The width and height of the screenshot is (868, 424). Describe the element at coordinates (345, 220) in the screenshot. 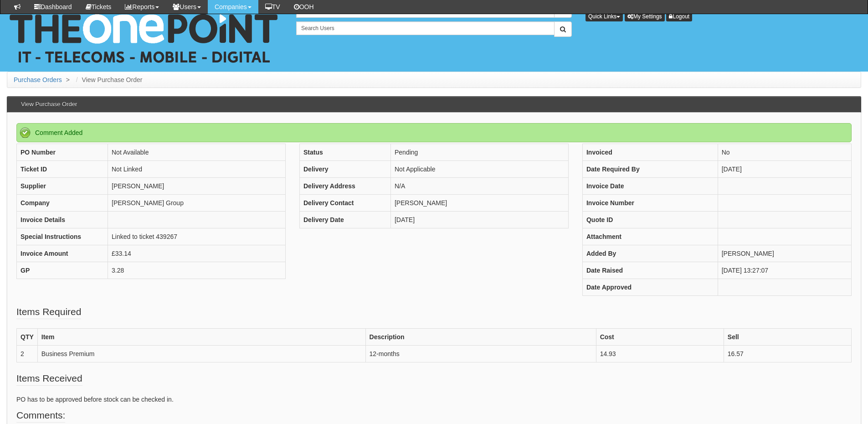

I see `th: Delivery Date` at that location.